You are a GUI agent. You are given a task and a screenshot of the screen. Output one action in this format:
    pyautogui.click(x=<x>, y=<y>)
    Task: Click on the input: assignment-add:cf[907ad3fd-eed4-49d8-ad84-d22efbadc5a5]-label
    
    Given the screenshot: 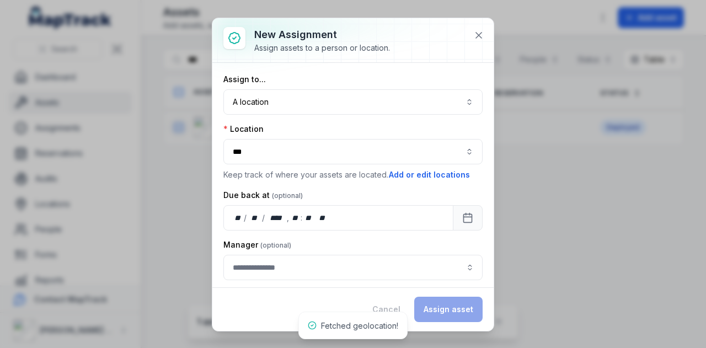 What is the action you would take?
    pyautogui.click(x=353, y=268)
    